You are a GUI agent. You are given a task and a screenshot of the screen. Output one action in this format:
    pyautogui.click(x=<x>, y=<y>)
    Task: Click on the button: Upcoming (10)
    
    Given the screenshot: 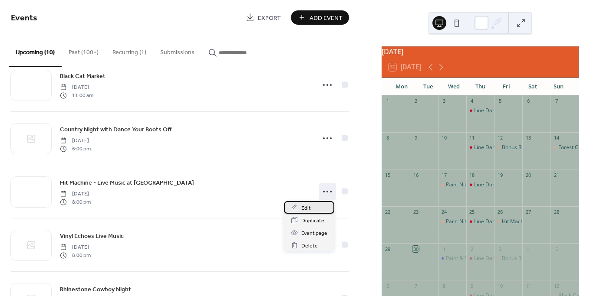 What is the action you would take?
    pyautogui.click(x=35, y=51)
    